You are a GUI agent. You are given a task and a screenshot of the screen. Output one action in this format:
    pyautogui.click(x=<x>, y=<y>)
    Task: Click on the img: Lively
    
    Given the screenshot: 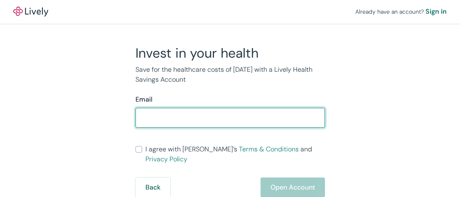 What is the action you would take?
    pyautogui.click(x=31, y=12)
    